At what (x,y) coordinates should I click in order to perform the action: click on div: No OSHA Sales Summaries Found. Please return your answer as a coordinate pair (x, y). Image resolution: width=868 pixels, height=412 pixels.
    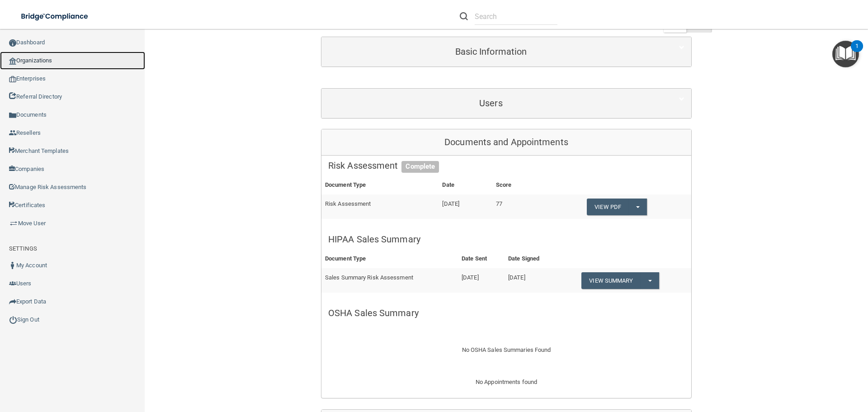
    Looking at the image, I should click on (507, 350).